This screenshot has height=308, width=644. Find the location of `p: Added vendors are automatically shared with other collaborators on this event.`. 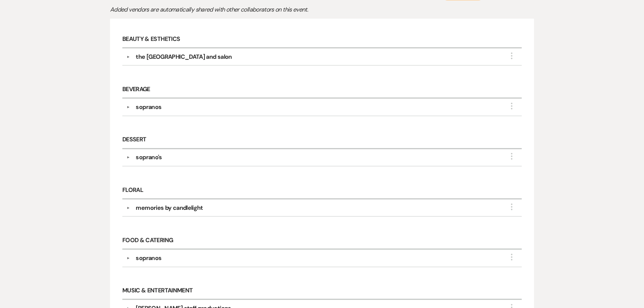

p: Added vendors are automatically shared with other collaborators on this event. is located at coordinates (240, 10).